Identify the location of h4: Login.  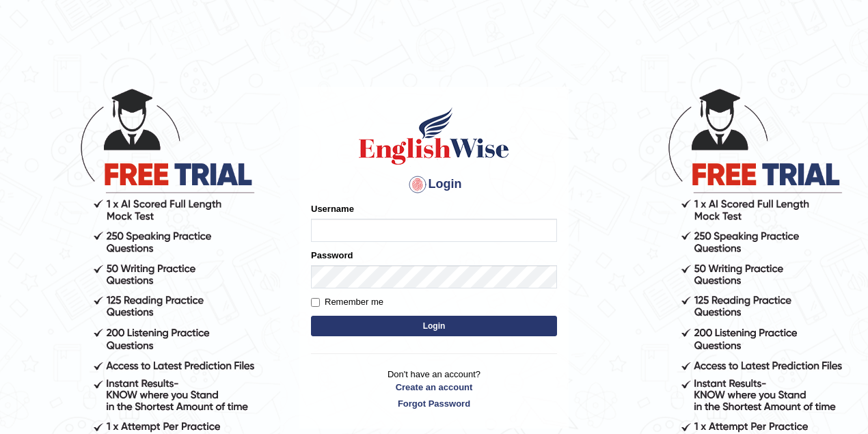
(434, 185).